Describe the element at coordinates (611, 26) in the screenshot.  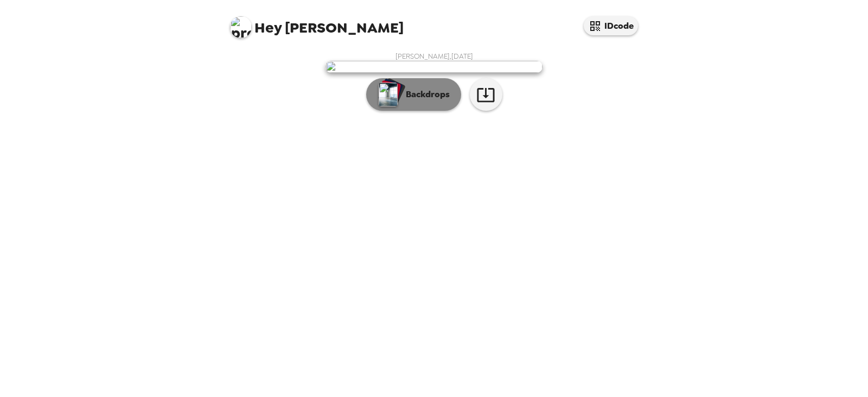
I see `button: IDcode` at that location.